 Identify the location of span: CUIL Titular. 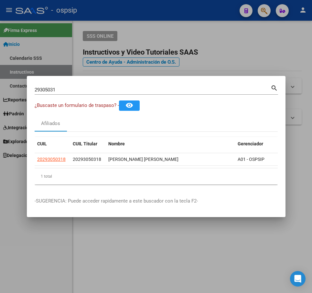
(85, 144).